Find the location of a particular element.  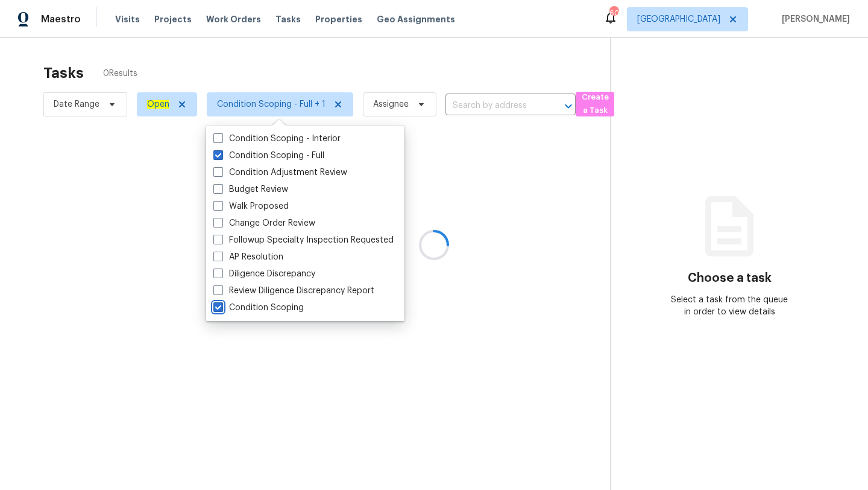

label: Followup Specialty Inspection Requested is located at coordinates (303, 240).